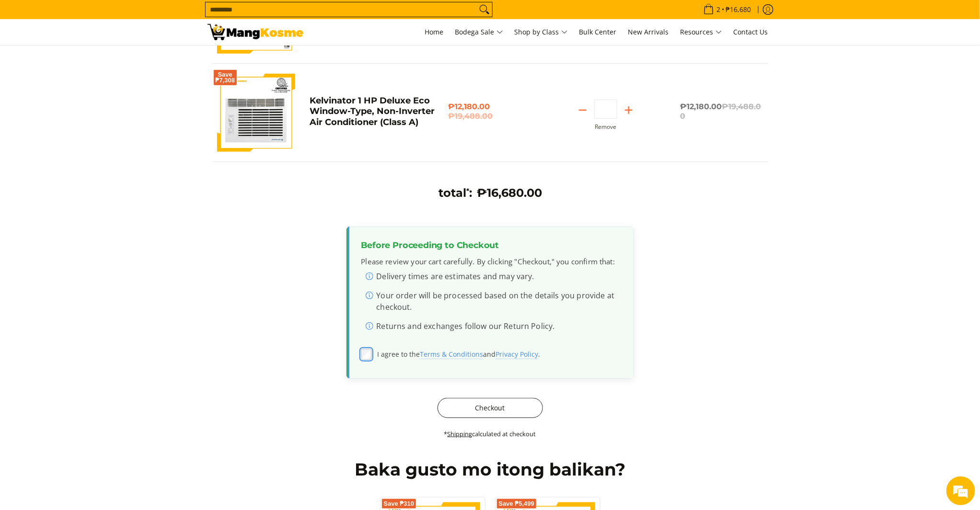  What do you see at coordinates (434, 32) in the screenshot?
I see `span: Home` at bounding box center [434, 32].